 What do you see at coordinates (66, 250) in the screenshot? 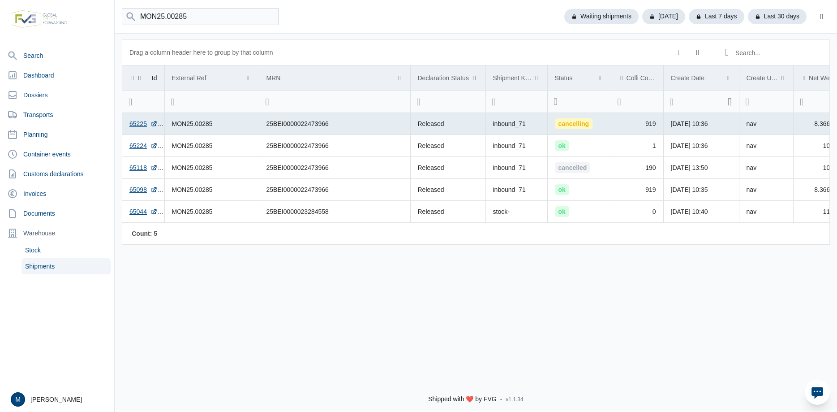
I see `a: Stock` at bounding box center [66, 250].